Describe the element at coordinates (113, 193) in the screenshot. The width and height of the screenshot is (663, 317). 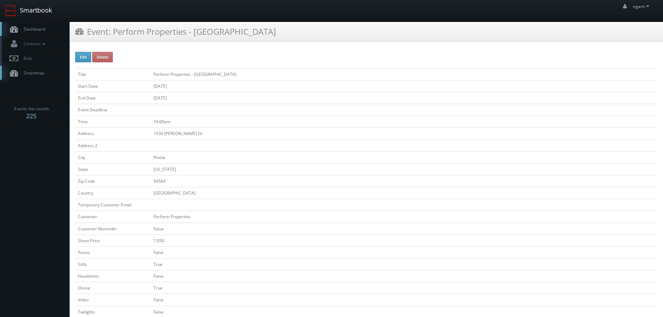
I see `td: Country` at that location.